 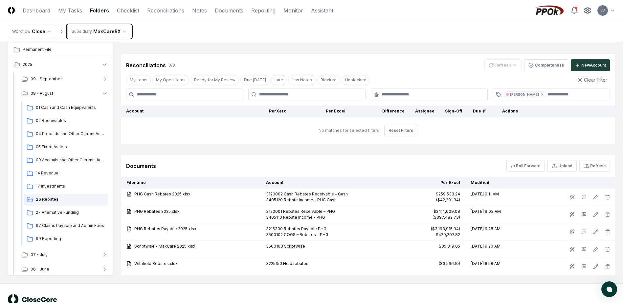 I want to click on a: Dashboard, so click(x=36, y=11).